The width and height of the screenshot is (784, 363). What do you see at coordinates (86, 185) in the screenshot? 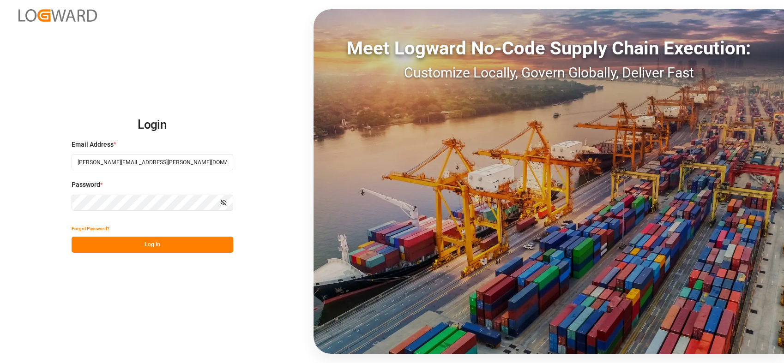
I see `span: Password` at bounding box center [86, 185].